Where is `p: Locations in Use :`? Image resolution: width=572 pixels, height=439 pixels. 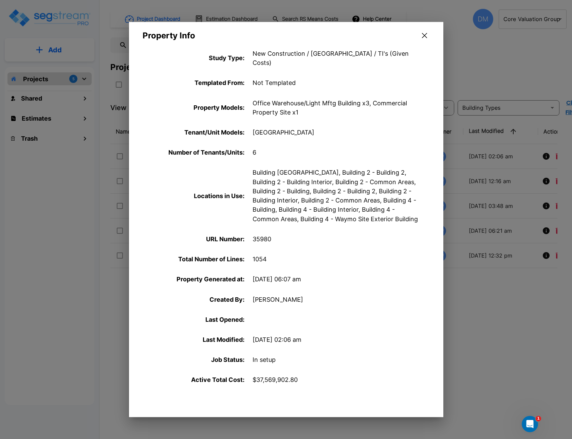 p: Locations in Use : is located at coordinates (194, 195).